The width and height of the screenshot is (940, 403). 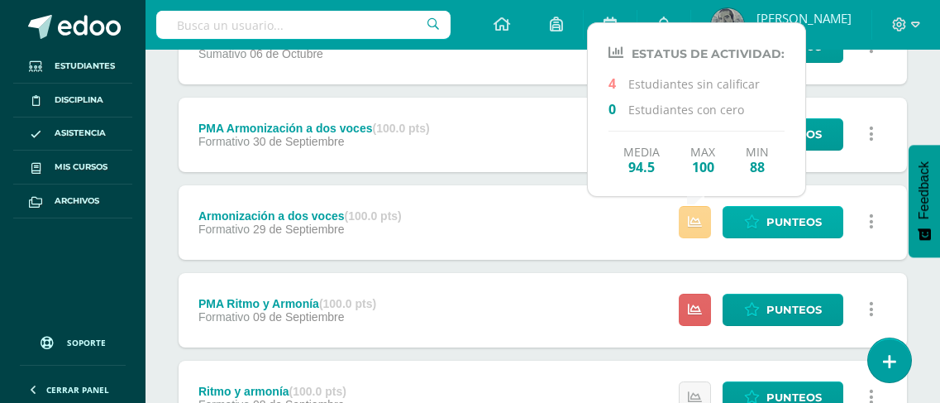 I want to click on span: 29 de Septiembre, so click(x=298, y=229).